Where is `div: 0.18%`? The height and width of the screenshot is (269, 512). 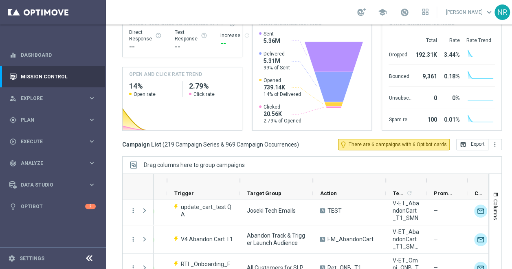 div: 0.18% is located at coordinates (450, 75).